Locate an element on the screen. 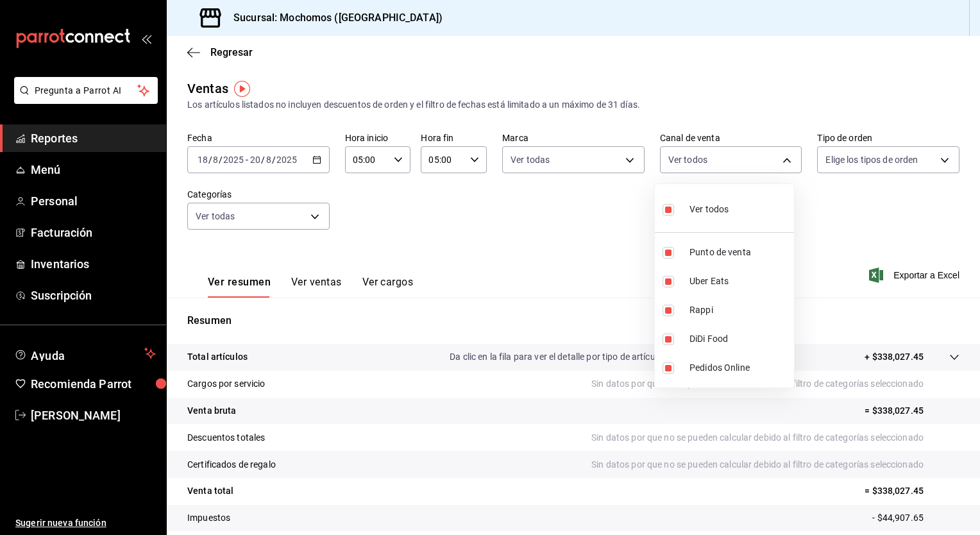 The image size is (980, 535). span: Ver todos is located at coordinates (709, 209).